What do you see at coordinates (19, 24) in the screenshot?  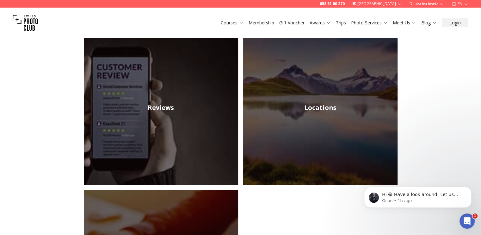 I see `img: Profile image for Osan` at bounding box center [19, 24].